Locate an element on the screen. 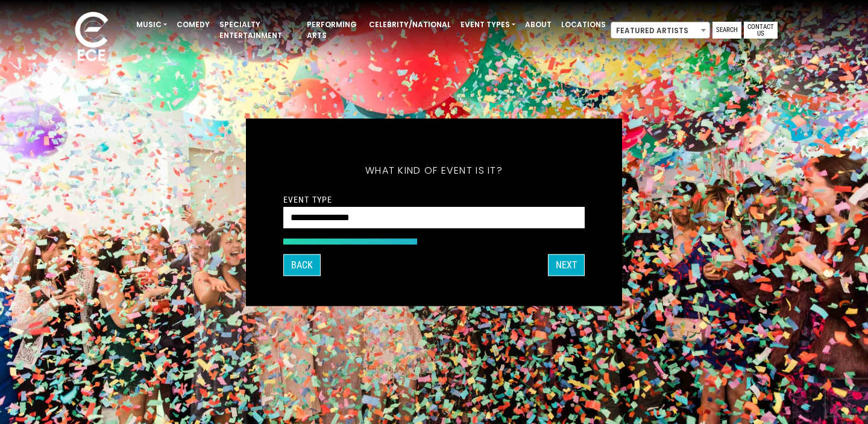 The image size is (868, 424). a: Comedy is located at coordinates (193, 24).